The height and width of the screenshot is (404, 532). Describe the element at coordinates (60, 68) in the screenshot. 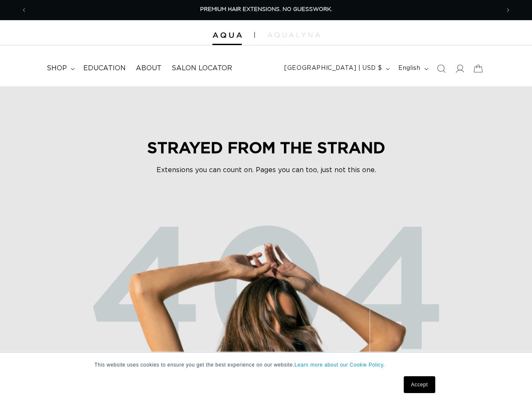

I see `summary: shop` at that location.